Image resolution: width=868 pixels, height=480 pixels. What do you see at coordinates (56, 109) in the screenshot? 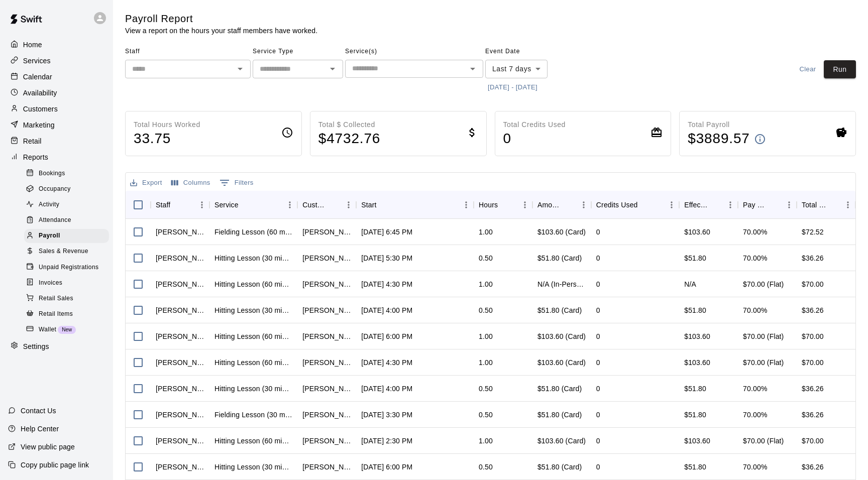
I see `a: Customers` at bounding box center [56, 109].